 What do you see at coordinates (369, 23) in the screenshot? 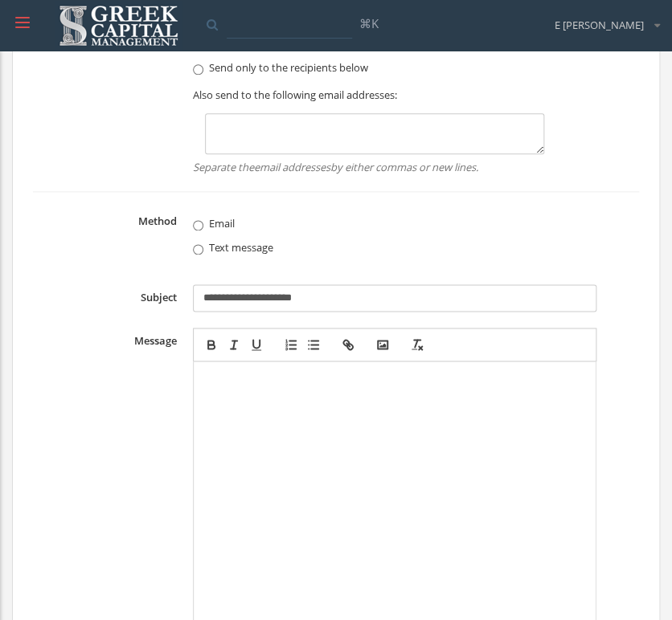
I see `span: ⌘K` at bounding box center [369, 23].